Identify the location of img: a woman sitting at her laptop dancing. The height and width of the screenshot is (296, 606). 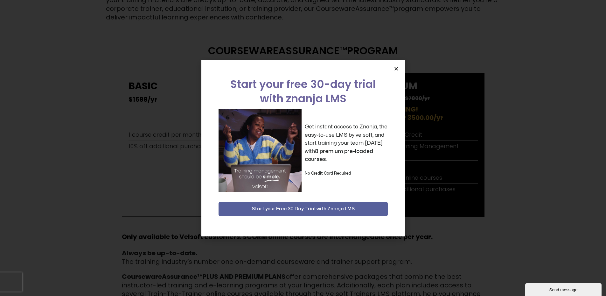
(260, 150).